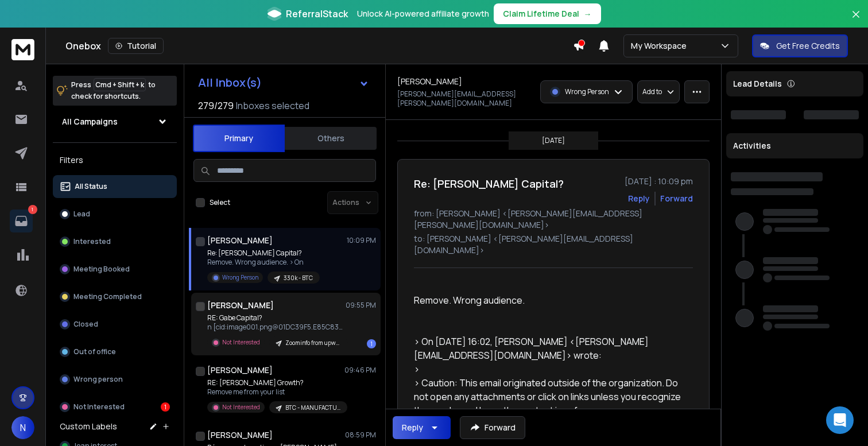 The image size is (868, 446). Describe the element at coordinates (330, 138) in the screenshot. I see `button: Others` at that location.